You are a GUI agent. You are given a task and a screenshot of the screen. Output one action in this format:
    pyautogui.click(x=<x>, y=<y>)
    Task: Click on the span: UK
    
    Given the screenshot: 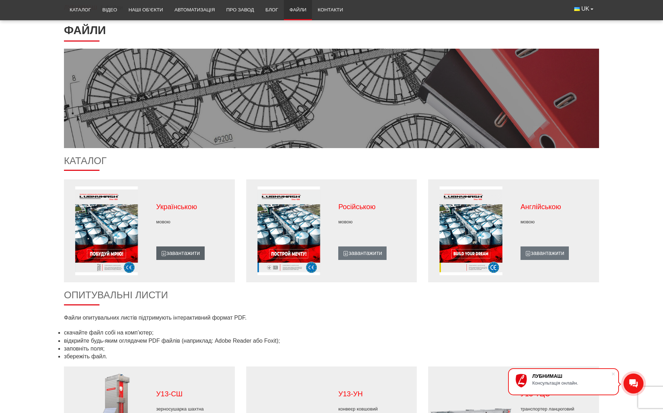 What is the action you would take?
    pyautogui.click(x=586, y=9)
    